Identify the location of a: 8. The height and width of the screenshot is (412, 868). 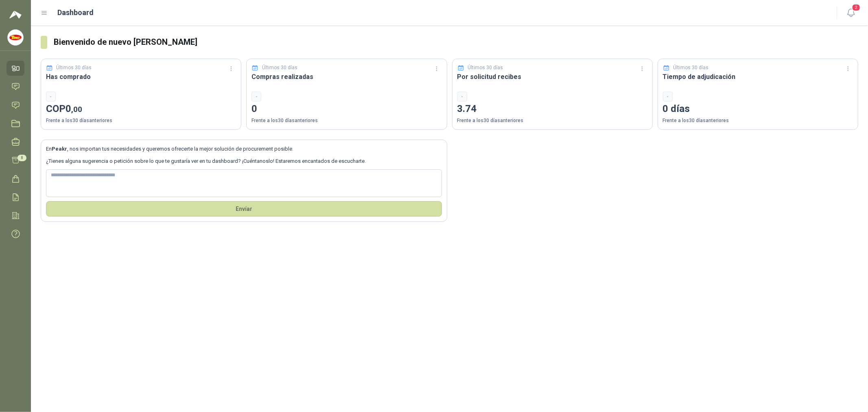
(16, 160).